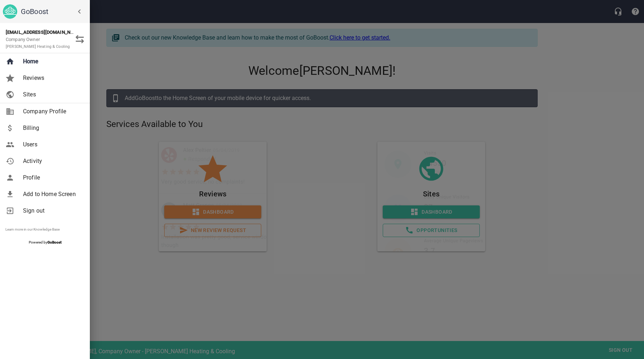  What do you see at coordinates (52, 128) in the screenshot?
I see `span: Billing` at bounding box center [52, 128].